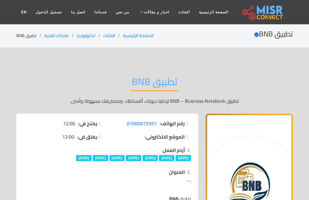 The height and width of the screenshot is (200, 309). What do you see at coordinates (177, 172) in the screenshot?
I see `strong: العنوان` at bounding box center [177, 172].